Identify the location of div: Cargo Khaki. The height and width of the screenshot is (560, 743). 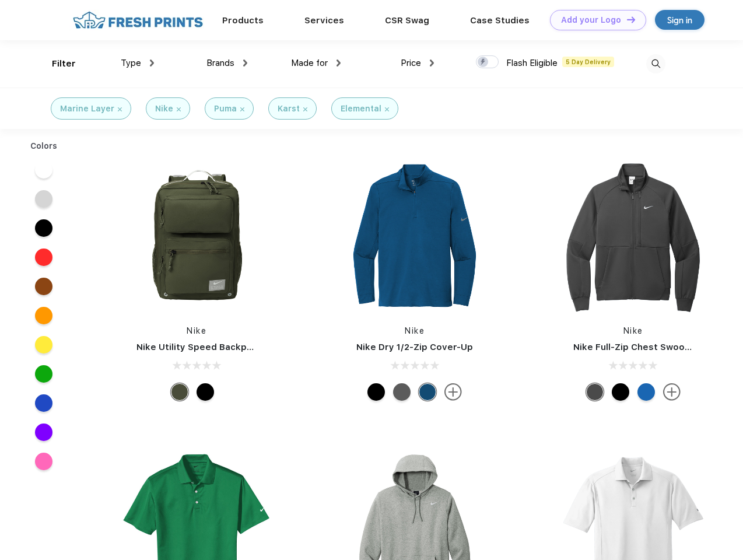
(180, 392).